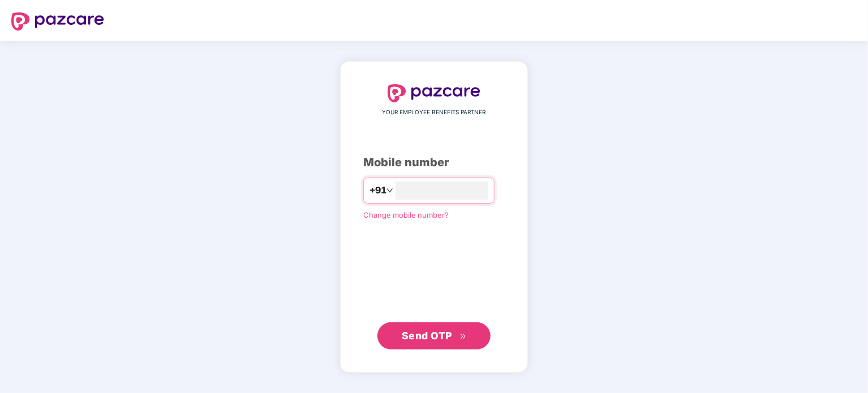 The width and height of the screenshot is (868, 393). I want to click on button: Send OTPdouble-right, so click(434, 336).